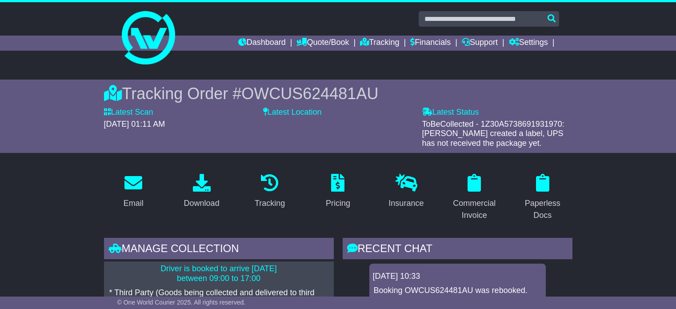 This screenshot has width=676, height=309. I want to click on a: Download, so click(202, 192).